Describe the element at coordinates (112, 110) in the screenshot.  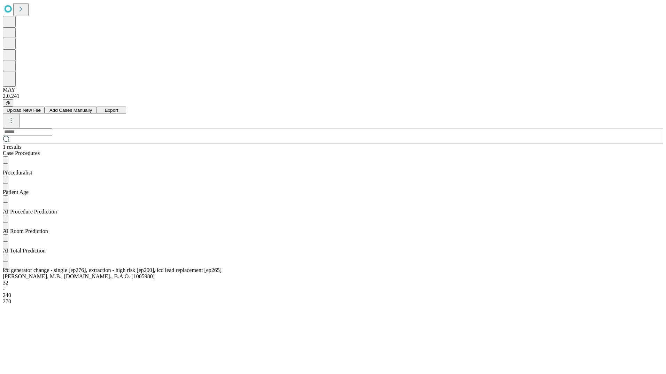
I see `span: Export` at that location.